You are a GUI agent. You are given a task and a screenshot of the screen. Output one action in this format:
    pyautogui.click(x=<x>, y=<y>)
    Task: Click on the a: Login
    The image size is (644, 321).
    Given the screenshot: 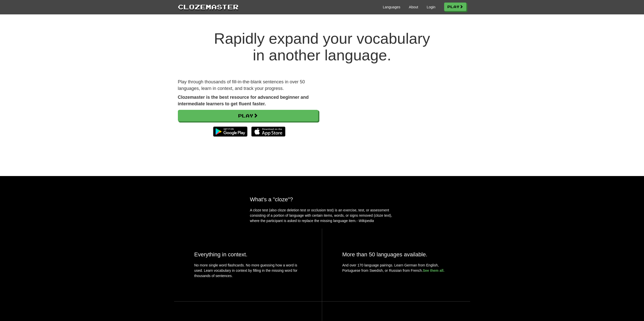 What is the action you would take?
    pyautogui.click(x=431, y=7)
    